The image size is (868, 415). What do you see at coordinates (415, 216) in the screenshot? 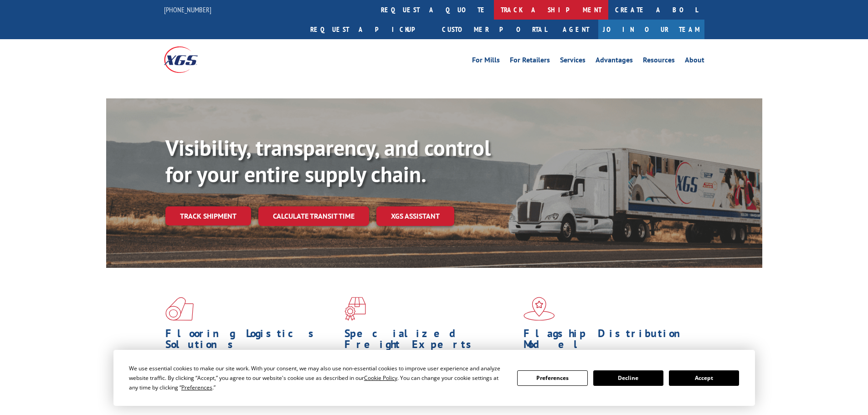
I see `a: XGS ASSISTANT` at bounding box center [415, 216].